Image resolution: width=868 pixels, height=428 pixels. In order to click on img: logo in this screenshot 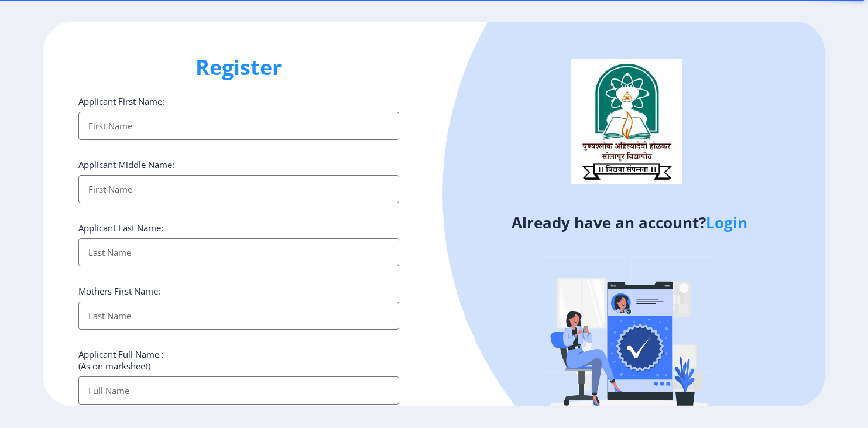, I will do `click(626, 121)`.